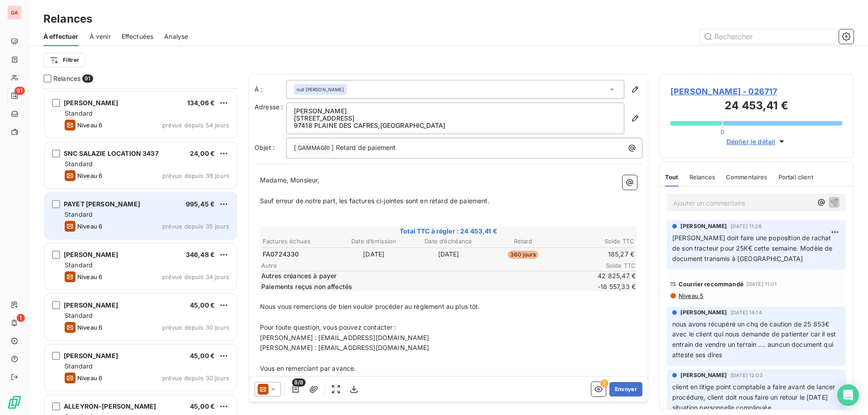 This screenshot has height=415, width=868. I want to click on th: Date d’échéance, so click(448, 242).